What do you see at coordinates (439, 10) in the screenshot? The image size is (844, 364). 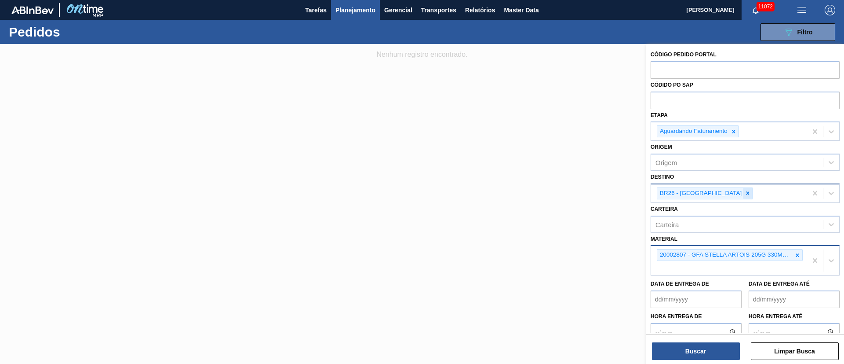 I see `span: Transportes` at bounding box center [439, 10].